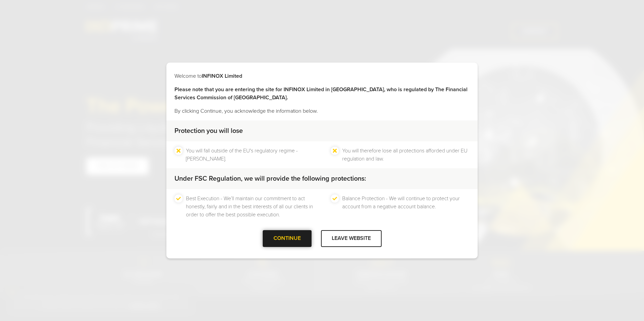 The height and width of the screenshot is (321, 644). Describe the element at coordinates (351, 238) in the screenshot. I see `div: LEAVE WEBSITE` at that location.